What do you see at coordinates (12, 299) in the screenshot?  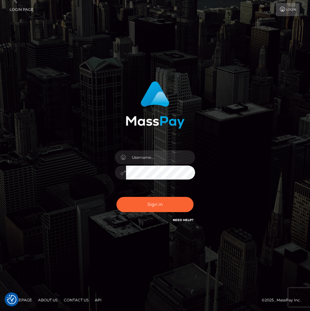 I see `button: Consent Preferences` at bounding box center [12, 299].